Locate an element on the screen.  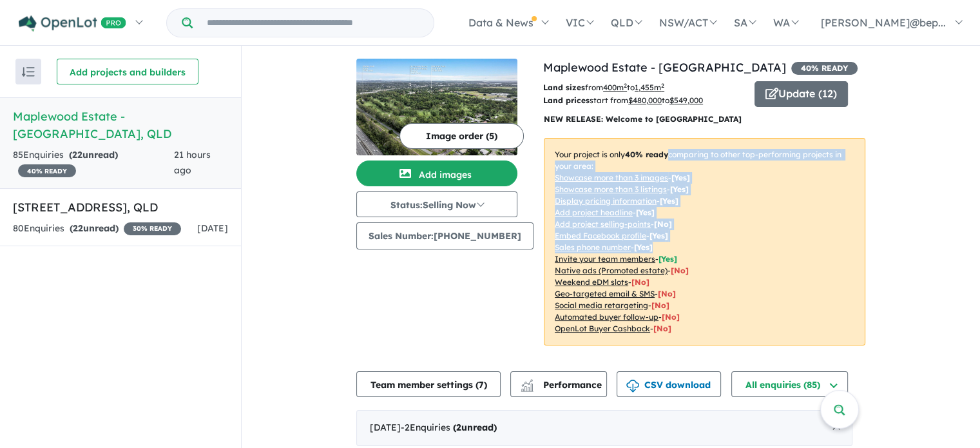
button: Team member settings (7) is located at coordinates (428, 385).